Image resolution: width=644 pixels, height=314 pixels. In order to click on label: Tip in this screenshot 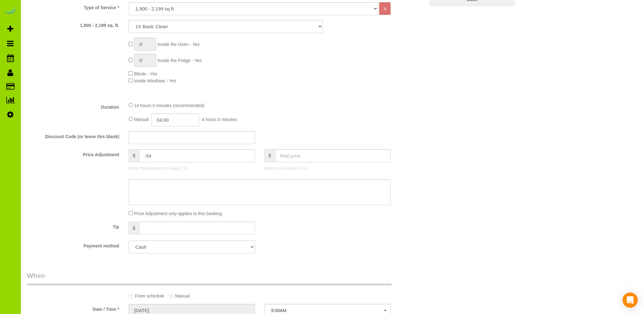, I will do `click(73, 225)`.